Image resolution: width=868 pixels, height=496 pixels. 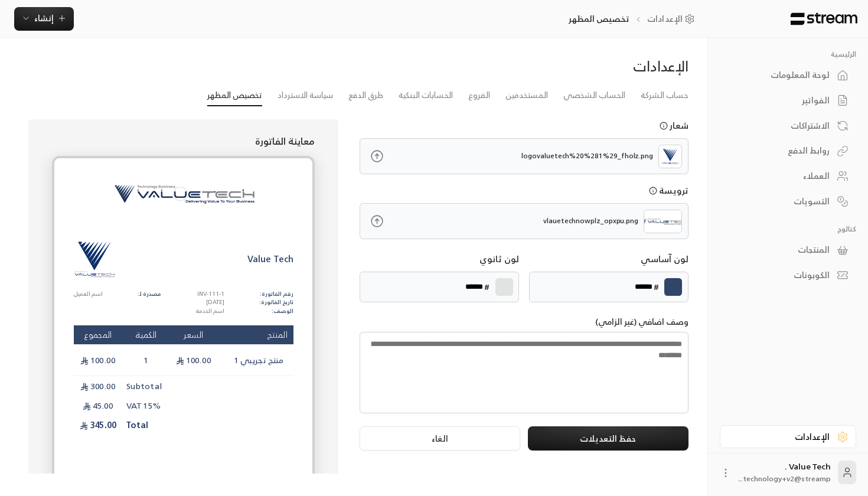 I want to click on span: إنشاء, so click(x=44, y=18).